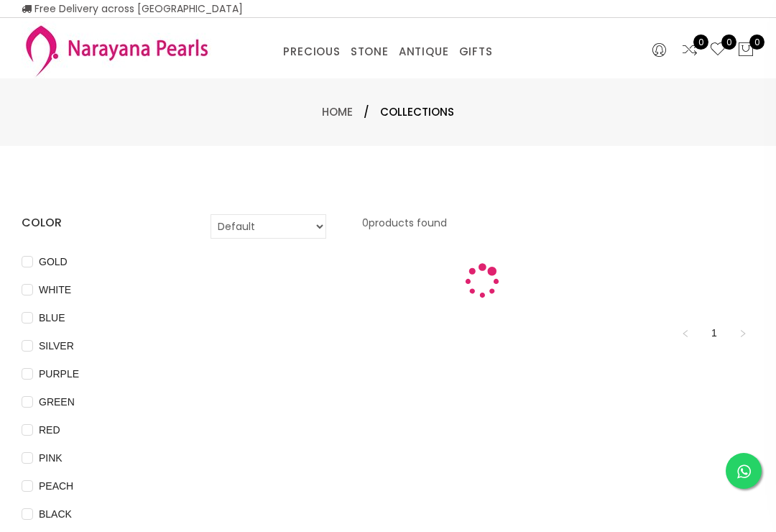  I want to click on h4: COLOR, so click(105, 223).